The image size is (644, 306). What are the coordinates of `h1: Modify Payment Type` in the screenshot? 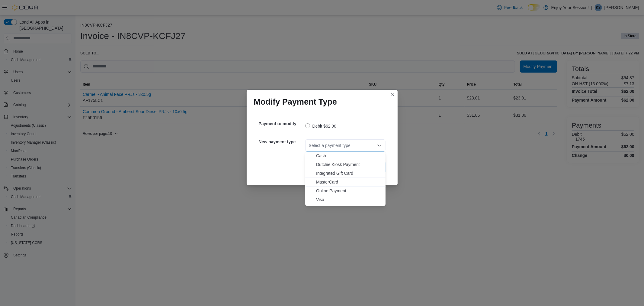 It's located at (296, 102).